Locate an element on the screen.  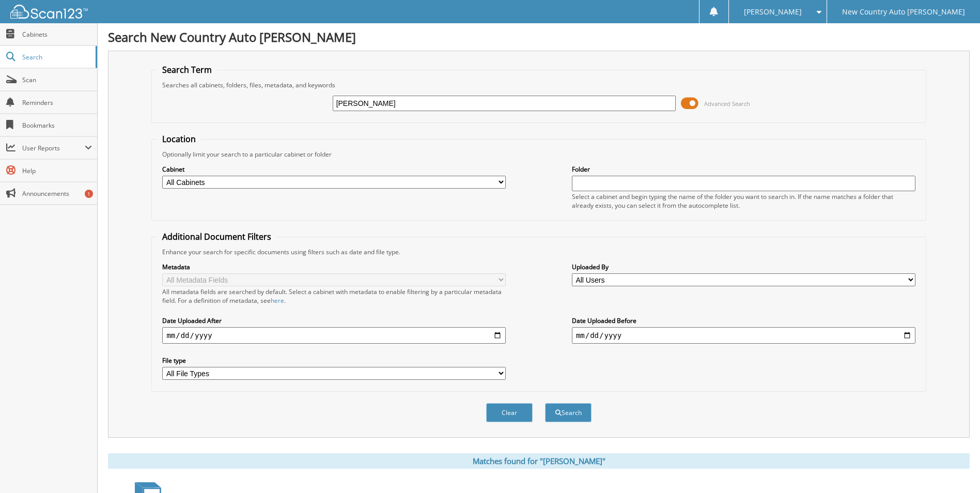
span: Announcements is located at coordinates (57, 193).